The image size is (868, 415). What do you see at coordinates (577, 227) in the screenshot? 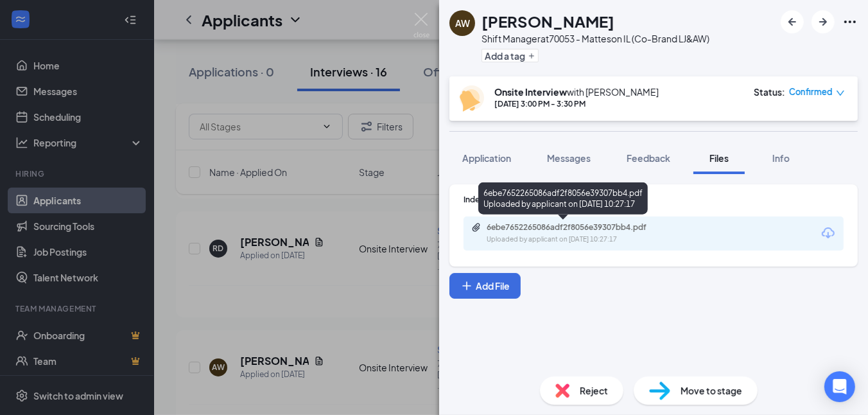
I see `div: 6ebe7652265086adf2f8056e39307bb4.pdf` at bounding box center [577, 227].